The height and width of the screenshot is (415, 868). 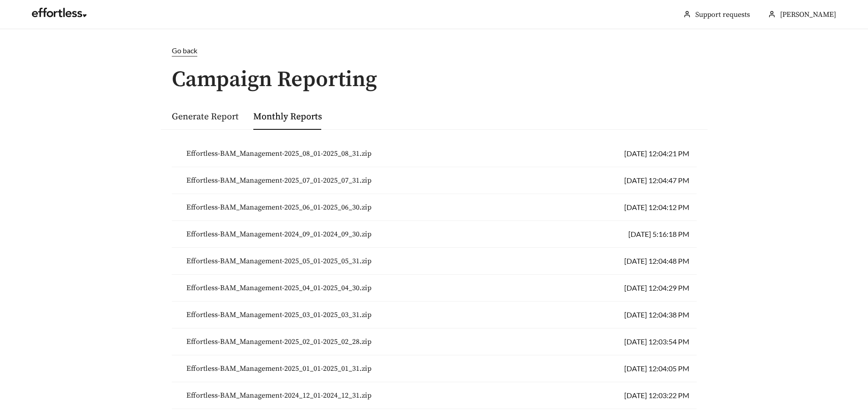 What do you see at coordinates (279, 154) in the screenshot?
I see `span: Effortless-BAM_Management-2025_08_01-2025_08_31.zip` at bounding box center [279, 154].